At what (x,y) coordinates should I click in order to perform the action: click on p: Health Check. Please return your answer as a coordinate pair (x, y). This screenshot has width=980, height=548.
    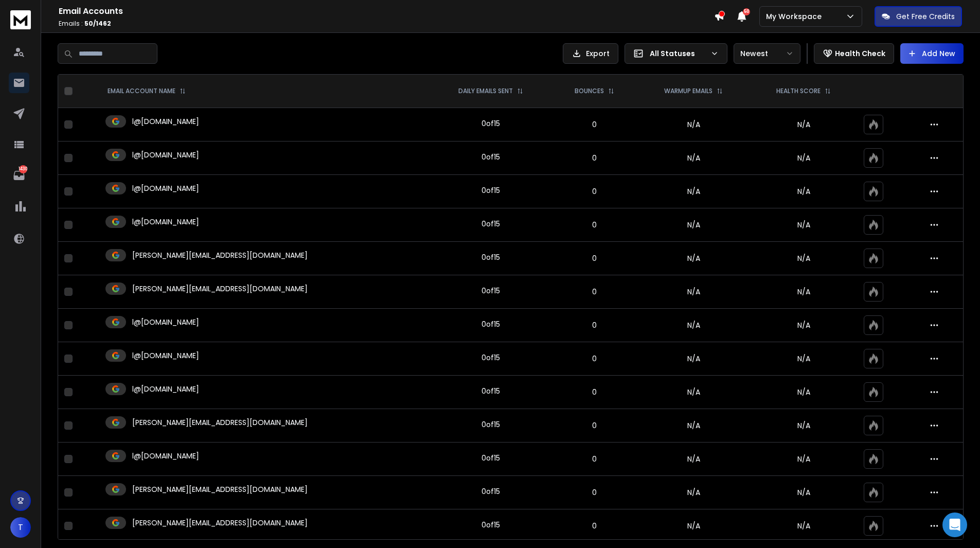
    Looking at the image, I should click on (860, 53).